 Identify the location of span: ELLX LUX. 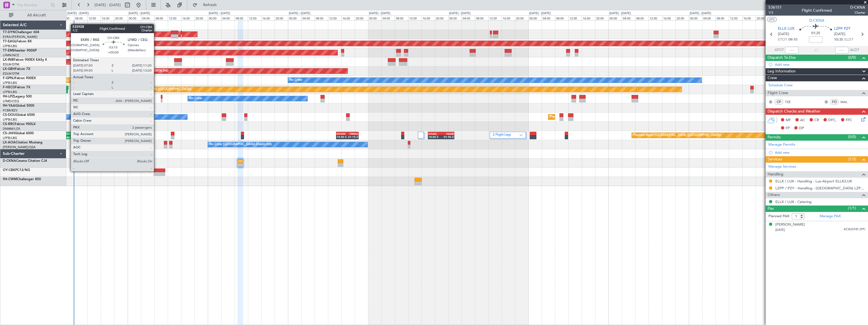
(786, 29).